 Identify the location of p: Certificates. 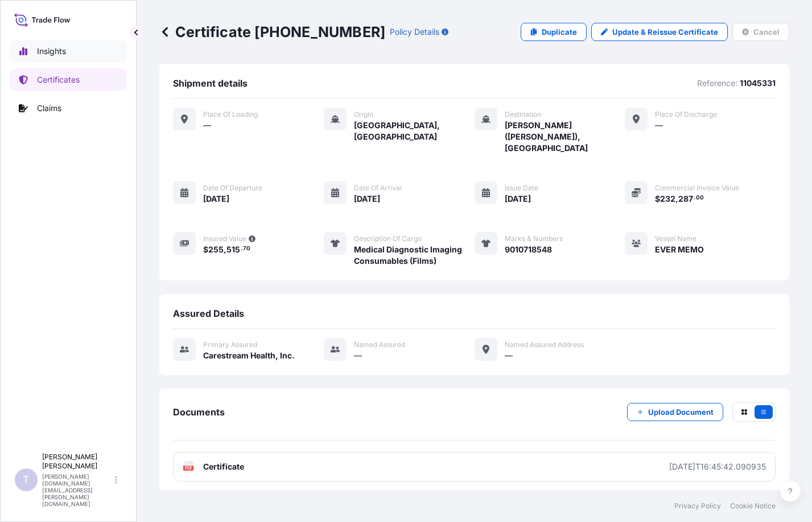
(58, 80).